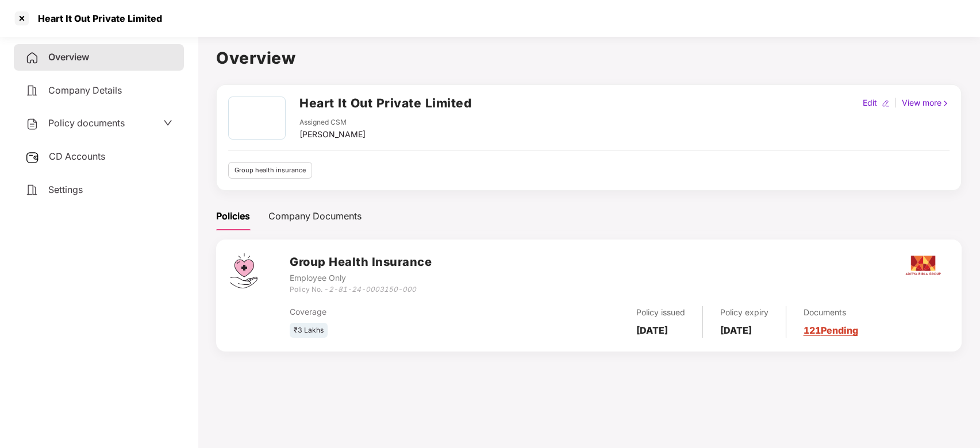 This screenshot has height=448, width=980. I want to click on h3: Group Health Insurance, so click(361, 262).